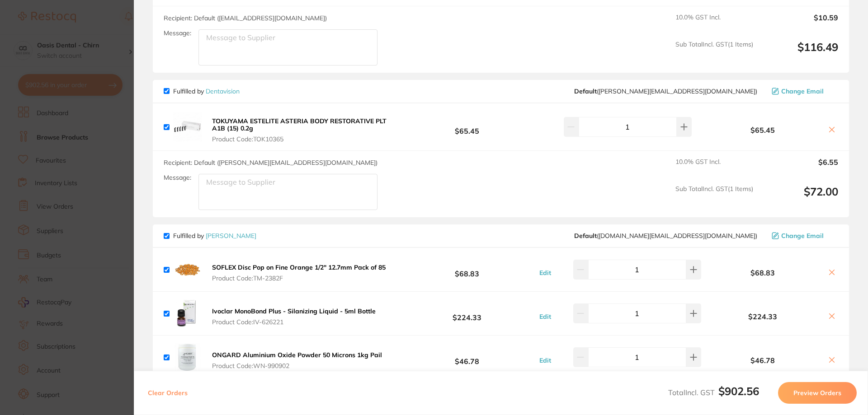 This screenshot has height=415, width=868. What do you see at coordinates (294, 317) in the screenshot?
I see `button: Ivoclar MonoBond Plus - Silanizing Liquid - 5ml Bottle Product Code:IV-626221` at bounding box center [294, 317].